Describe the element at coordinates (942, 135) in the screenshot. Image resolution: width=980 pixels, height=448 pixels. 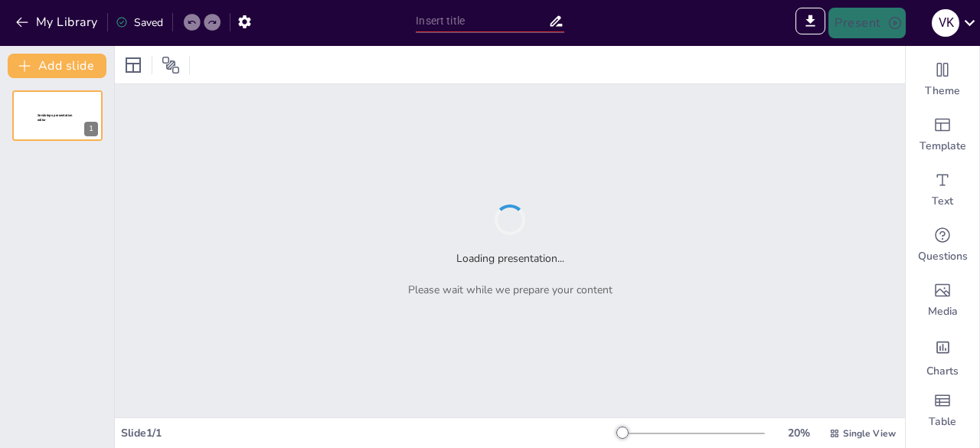
I see `div: Add ready made slides` at that location.